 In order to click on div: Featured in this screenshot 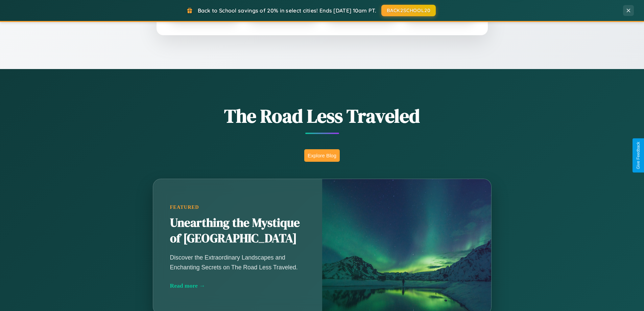, I will do `click(237, 207)`.